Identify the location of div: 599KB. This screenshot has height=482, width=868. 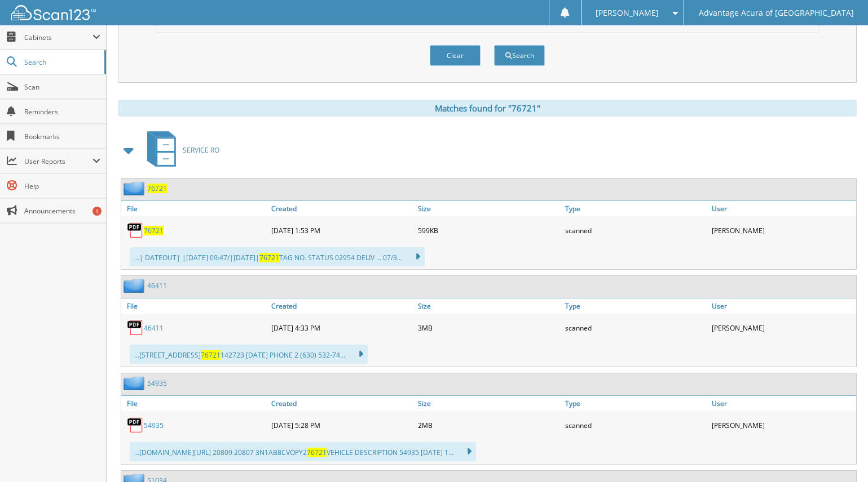
(489, 231).